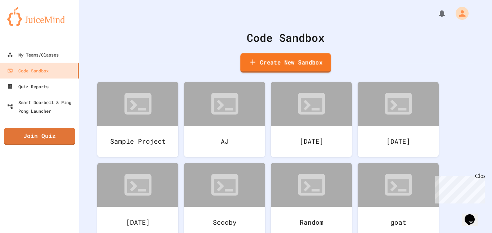 The image size is (492, 233). I want to click on a: Create New Sandbox, so click(286, 63).